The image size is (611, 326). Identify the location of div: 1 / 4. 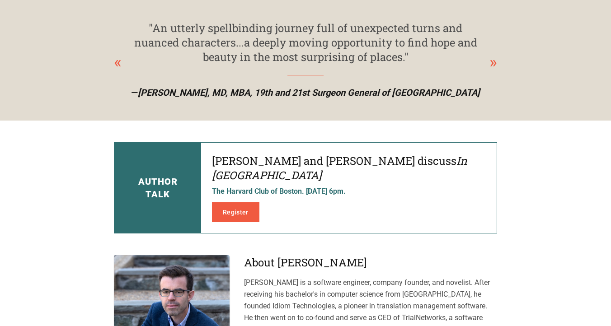
(306, 60).